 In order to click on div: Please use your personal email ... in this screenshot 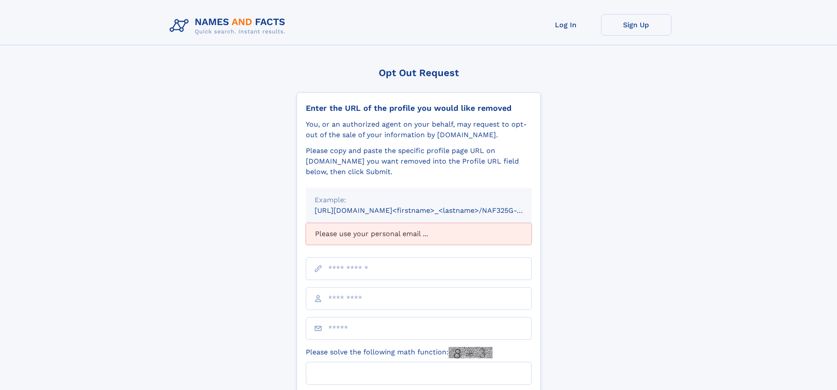, I will do `click(419, 234)`.